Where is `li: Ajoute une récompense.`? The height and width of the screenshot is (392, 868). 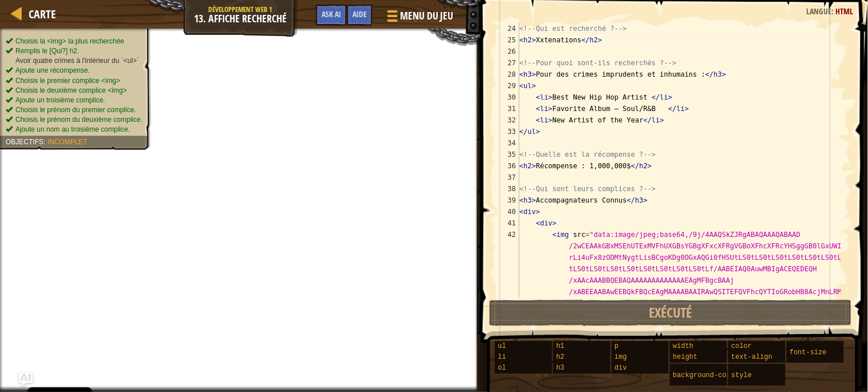
li: Ajoute une récompense. is located at coordinates (74, 70).